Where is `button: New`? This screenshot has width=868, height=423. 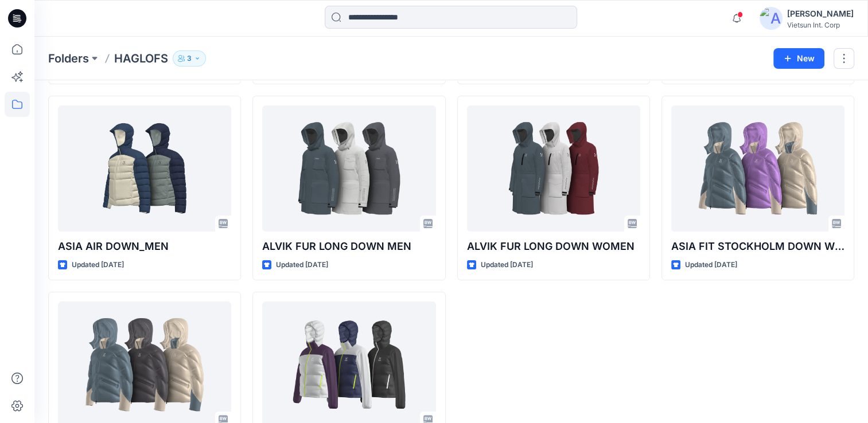 button: New is located at coordinates (799, 59).